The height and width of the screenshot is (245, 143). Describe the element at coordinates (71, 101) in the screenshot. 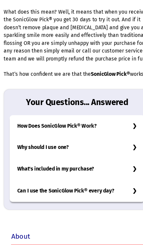

I see `h1: Your Questions... Answered` at that location.